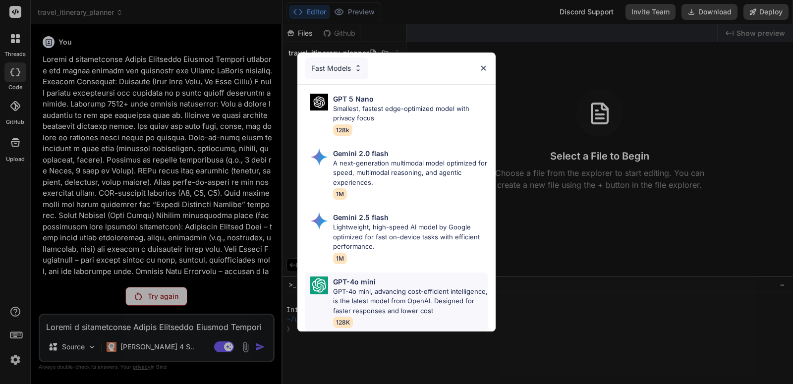 The width and height of the screenshot is (793, 384). Describe the element at coordinates (410, 301) in the screenshot. I see `p: GPT-4o mini, advancing cost-efficient intelligence, is the latest model from OpenAI. Designed for...` at that location.